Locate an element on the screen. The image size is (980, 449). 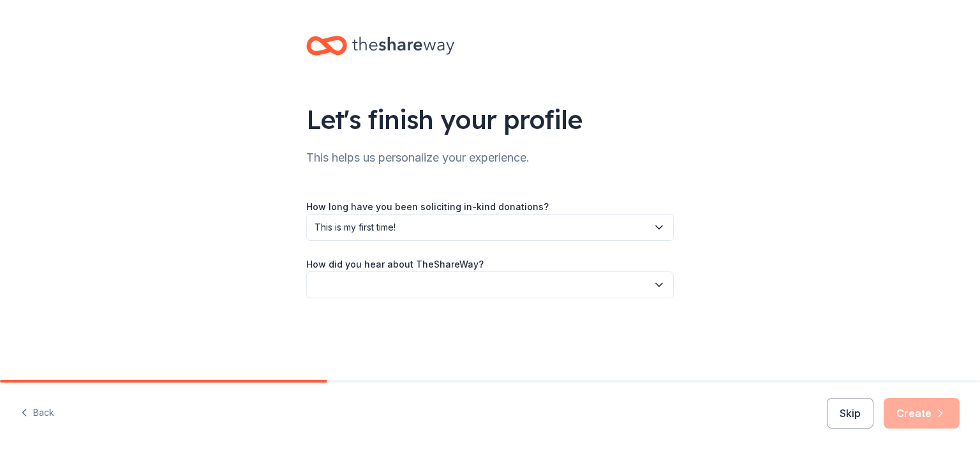
button: Skip is located at coordinates (849, 413).